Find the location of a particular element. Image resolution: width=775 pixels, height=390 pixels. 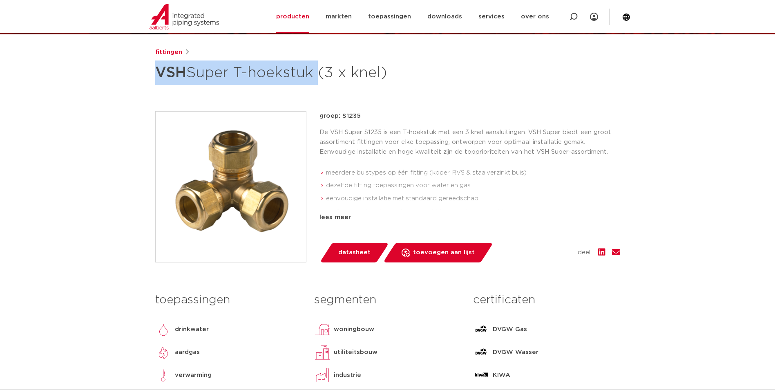

p: aardgas is located at coordinates (187, 352).